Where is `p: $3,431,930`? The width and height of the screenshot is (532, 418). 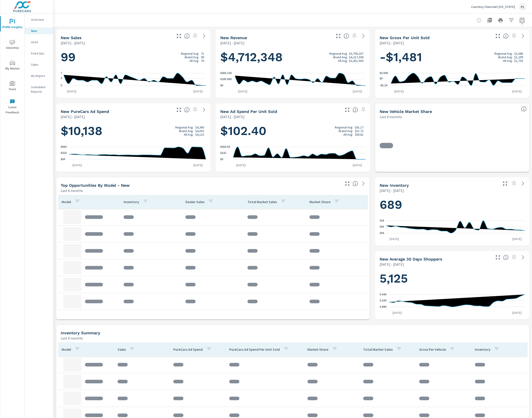 p: $3,431,930 is located at coordinates (356, 61).